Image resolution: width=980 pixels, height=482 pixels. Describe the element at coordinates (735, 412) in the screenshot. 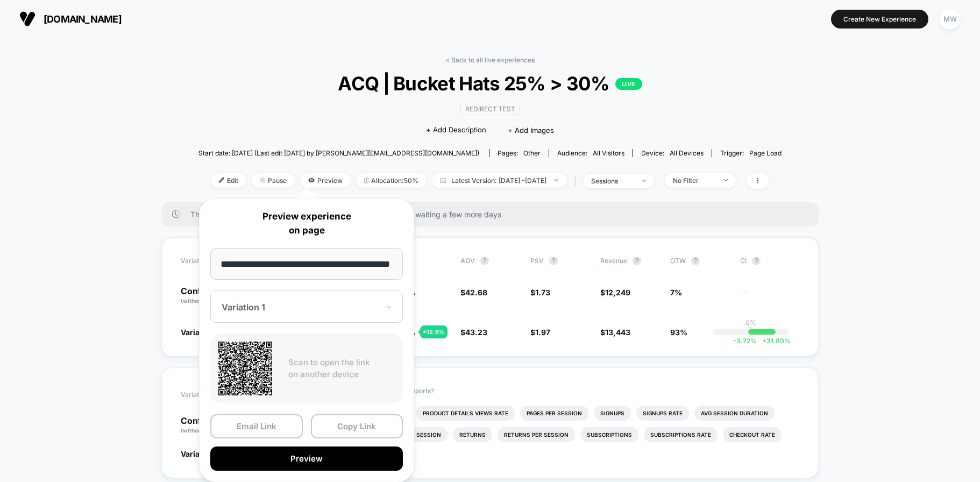

I see `li: Avg Session Duration` at that location.